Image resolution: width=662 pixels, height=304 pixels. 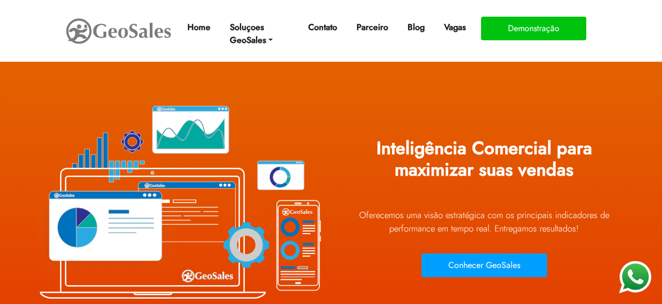 I want to click on img: WhatsApp, so click(x=635, y=277).